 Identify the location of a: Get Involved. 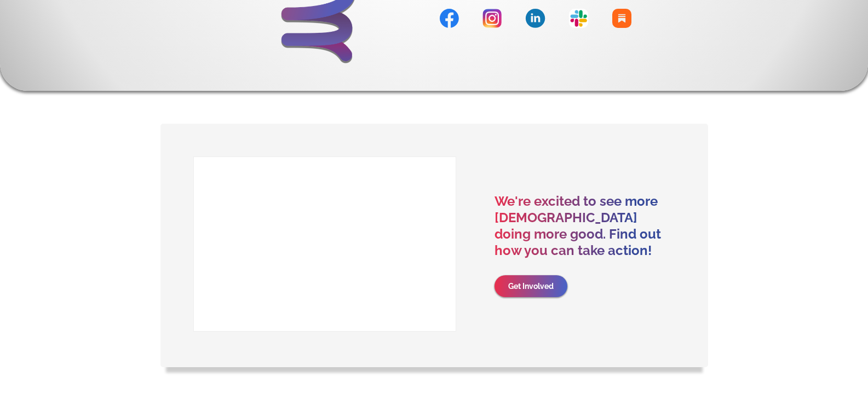
(531, 286).